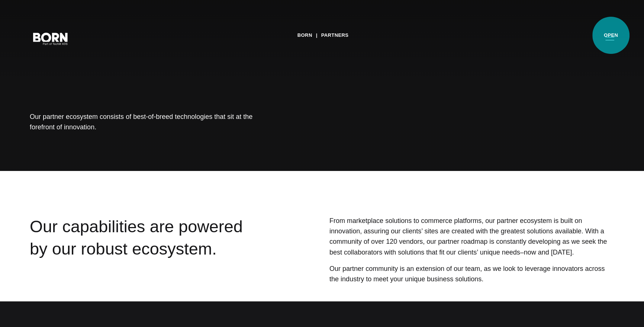 The width and height of the screenshot is (644, 327). What do you see at coordinates (472, 274) in the screenshot?
I see `p: Our partner community is an extension of our team, as we look to leverage innovators across the i...` at bounding box center [472, 274].